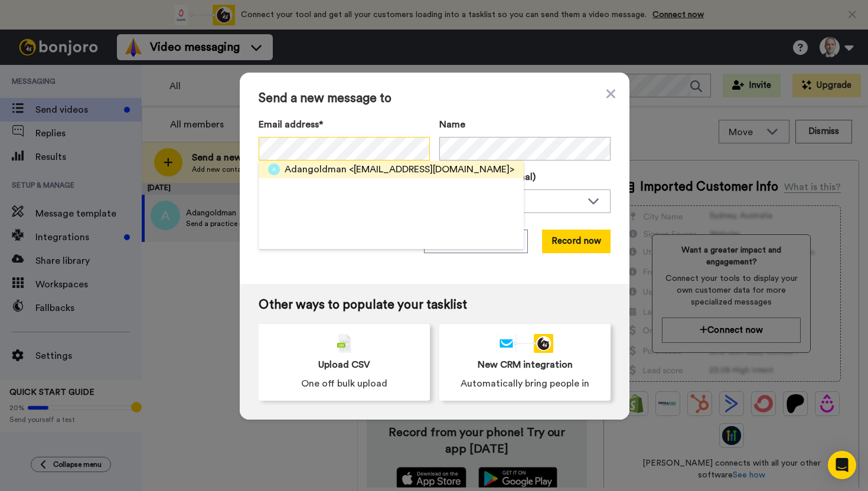 Image resolution: width=868 pixels, height=491 pixels. I want to click on img: a.png, so click(274, 169).